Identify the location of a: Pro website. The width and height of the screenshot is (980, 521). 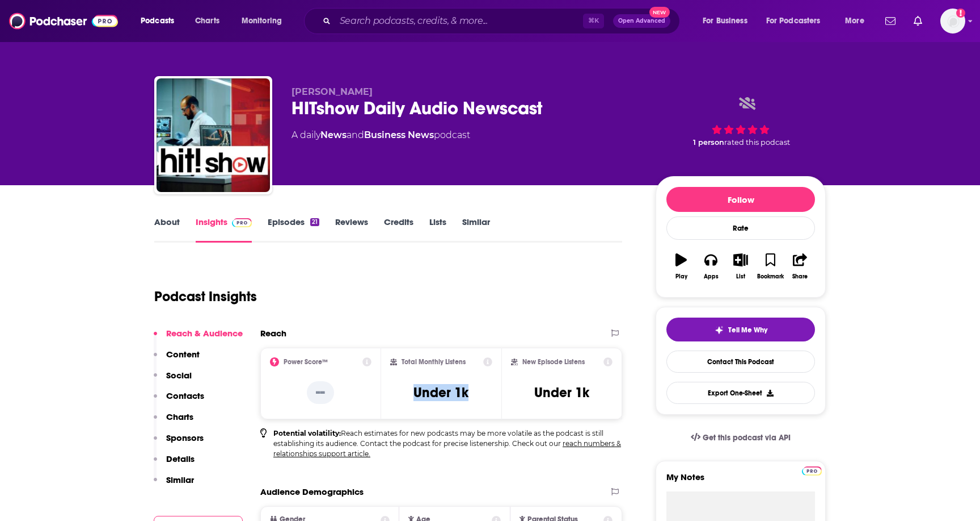
(812, 469).